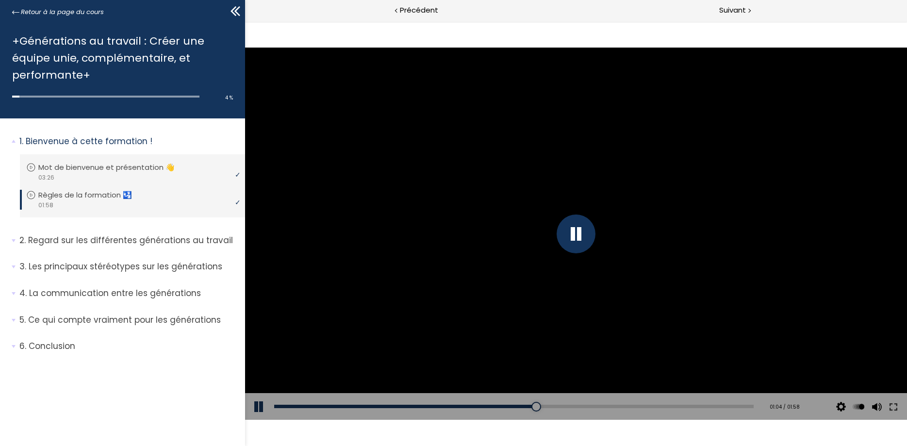  What do you see at coordinates (23, 267) in the screenshot?
I see `span: 3.` at bounding box center [23, 267].